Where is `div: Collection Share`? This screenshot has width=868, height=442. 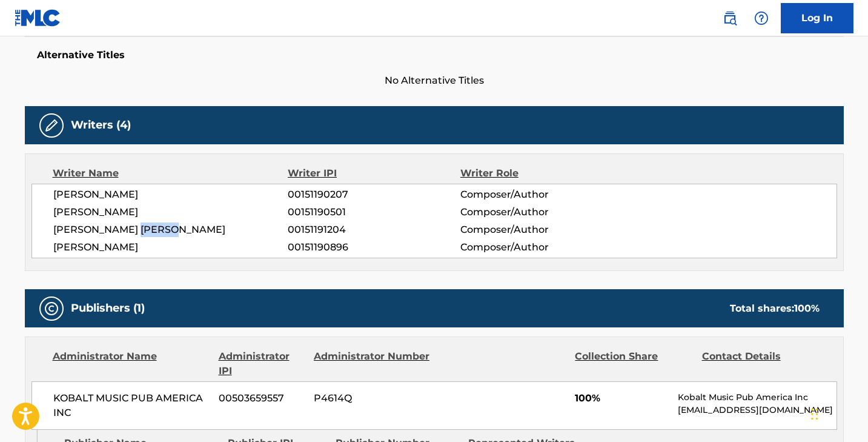
div: Collection Share is located at coordinates (634, 364).